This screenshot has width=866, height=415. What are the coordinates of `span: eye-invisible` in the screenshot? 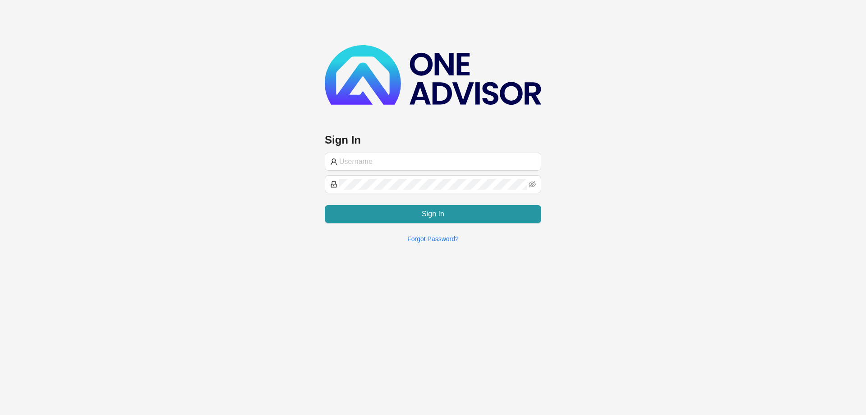 It's located at (532, 184).